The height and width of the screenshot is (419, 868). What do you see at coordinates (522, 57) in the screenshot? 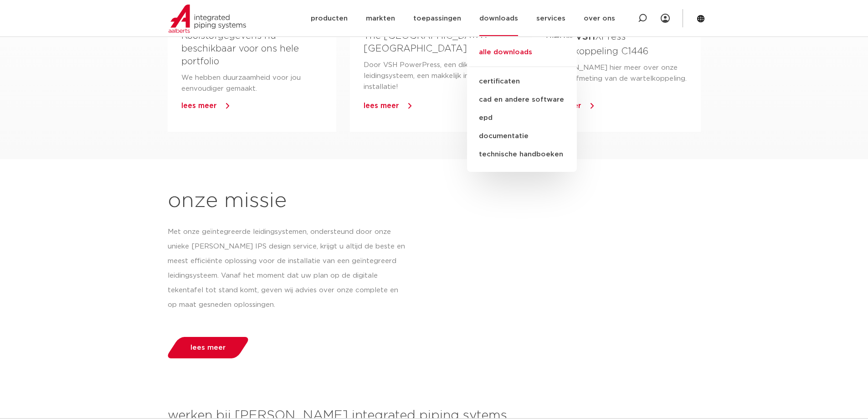
I see `a: alle downloads` at bounding box center [522, 57].